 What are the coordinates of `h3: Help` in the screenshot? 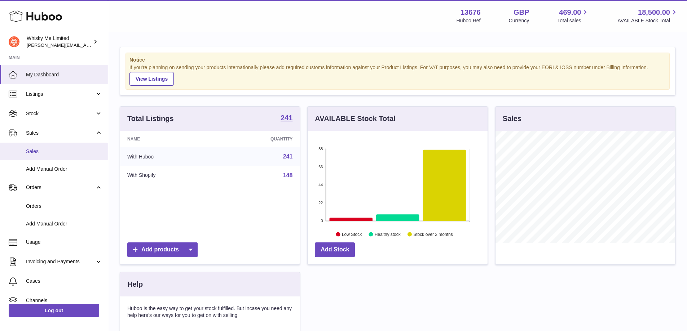 It's located at (135, 285).